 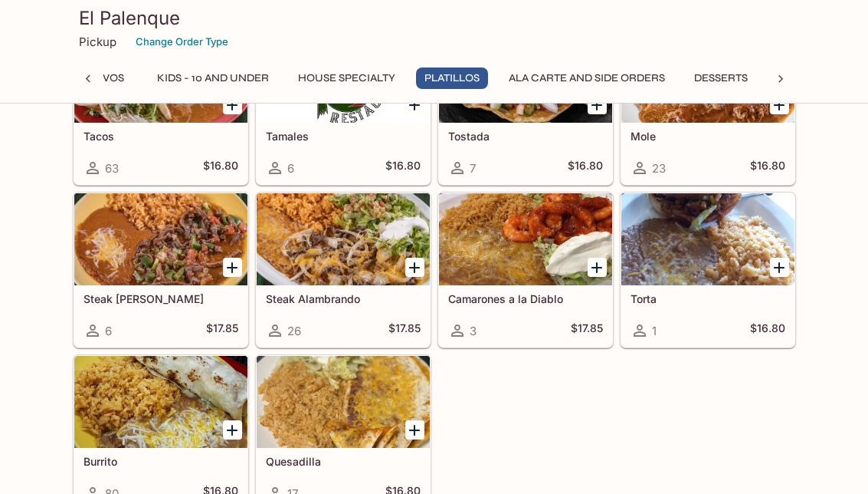 What do you see at coordinates (343, 135) in the screenshot?
I see `h5: Tamales` at bounding box center [343, 135].